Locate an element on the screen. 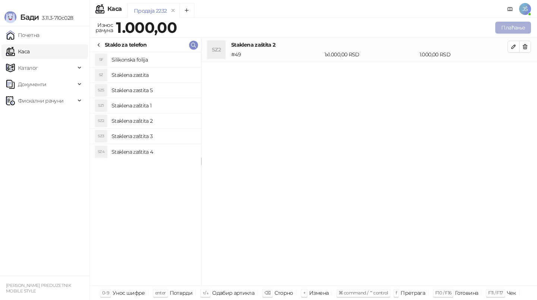  img: Logo is located at coordinates (10, 17).